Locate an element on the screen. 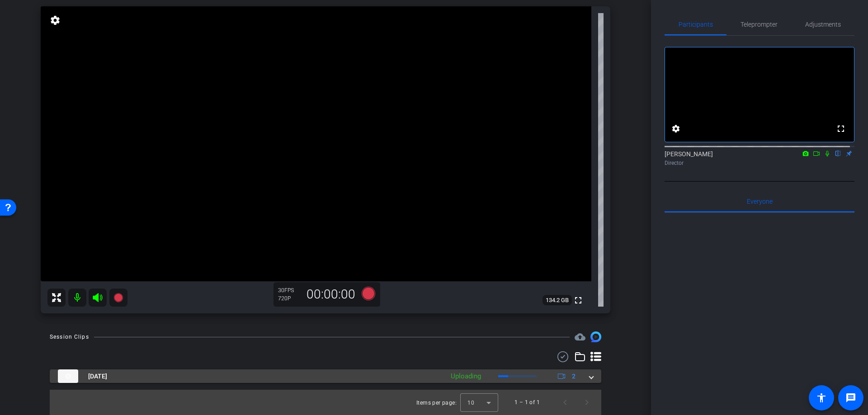 Image resolution: width=868 pixels, height=415 pixels. mat-icon: message is located at coordinates (851, 398).